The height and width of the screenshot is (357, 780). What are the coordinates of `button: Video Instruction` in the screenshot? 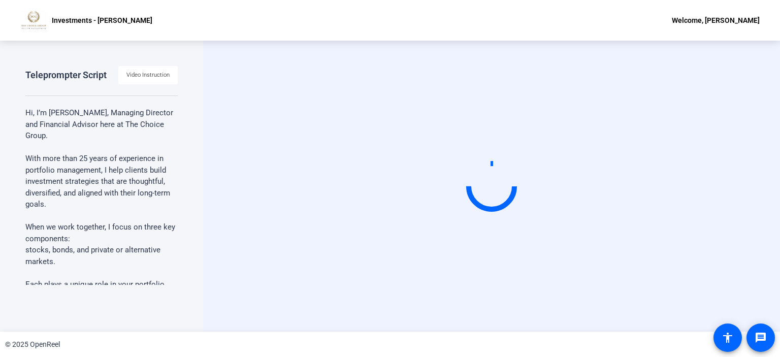 It's located at (148, 75).